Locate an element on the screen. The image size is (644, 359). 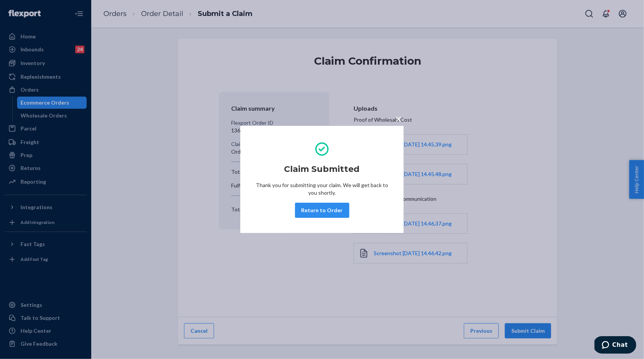
button: Return to Order is located at coordinates (322, 210).